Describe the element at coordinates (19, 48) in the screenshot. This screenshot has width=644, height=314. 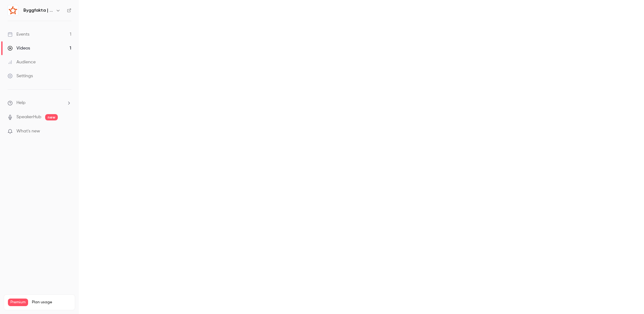
I see `div: Videos` at that location.